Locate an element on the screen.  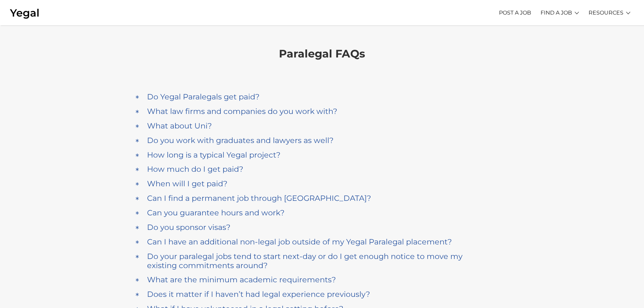
a: Can I have an additional non-legal job outside of my Yegal Paralegal placement? is located at coordinates (322, 242).